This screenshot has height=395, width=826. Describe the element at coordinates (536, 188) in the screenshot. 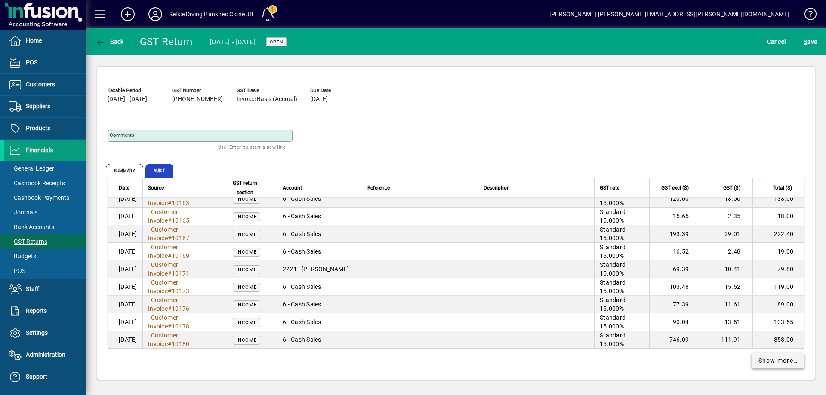

I see `div: Description` at that location.